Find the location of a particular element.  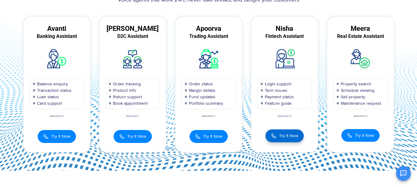

div: Apoorva is located at coordinates (209, 29).